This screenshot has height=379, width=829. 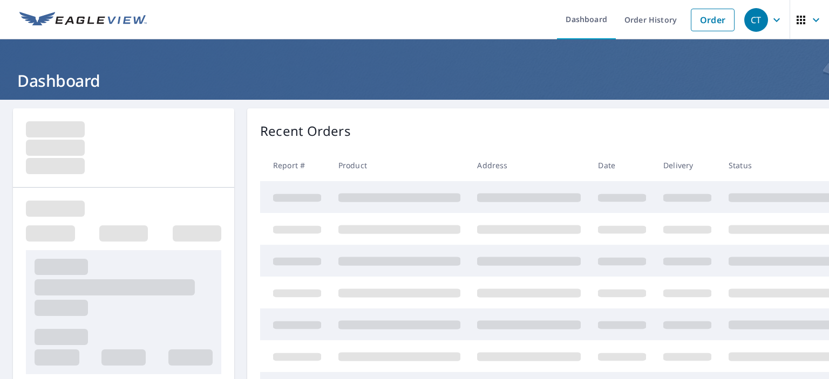 What do you see at coordinates (756, 20) in the screenshot?
I see `div: CT` at bounding box center [756, 20].